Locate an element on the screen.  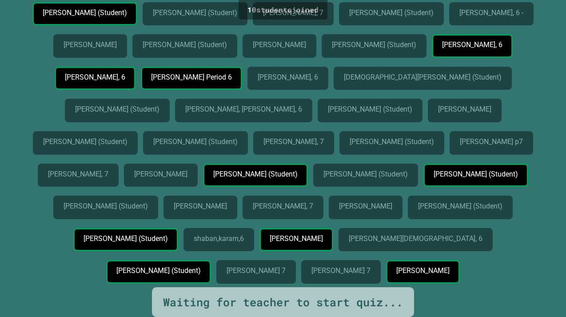
div: Waiting for teacher to start quiz... is located at coordinates (283, 302).